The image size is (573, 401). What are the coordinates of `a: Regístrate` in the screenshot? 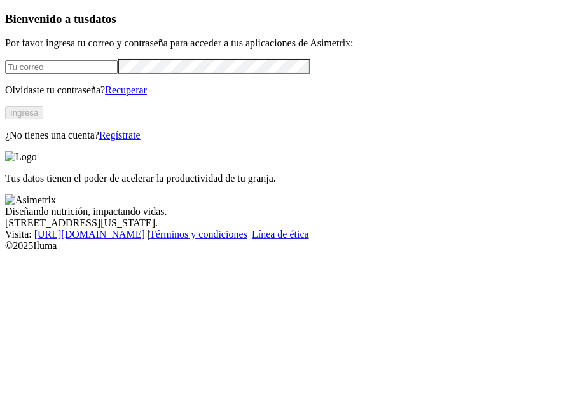 It's located at (120, 135).